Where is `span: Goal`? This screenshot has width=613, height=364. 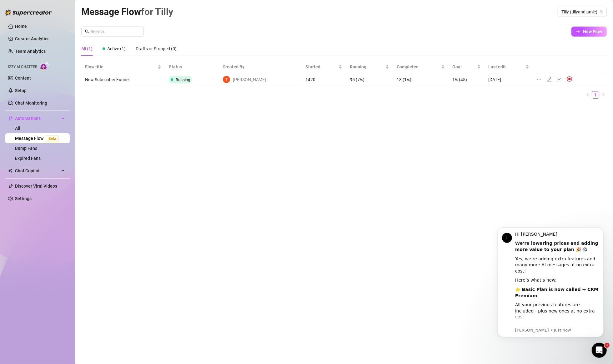 span: Goal is located at coordinates (464, 67).